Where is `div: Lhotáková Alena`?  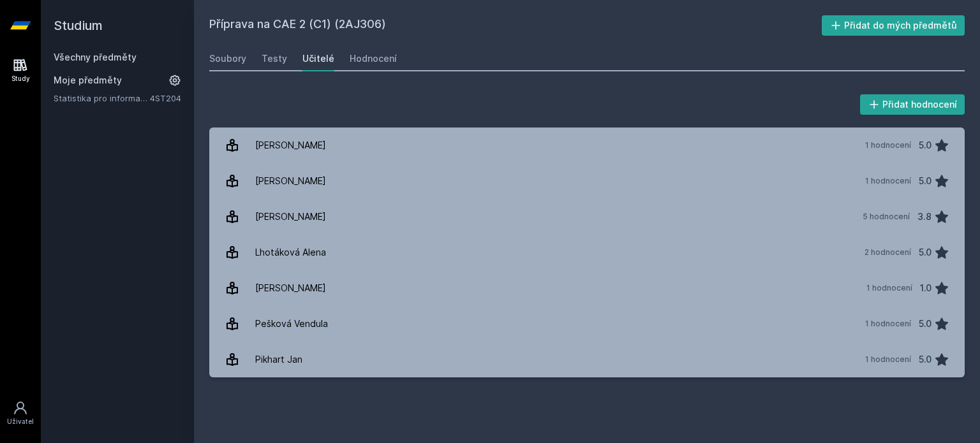 div: Lhotáková Alena is located at coordinates (291, 252).